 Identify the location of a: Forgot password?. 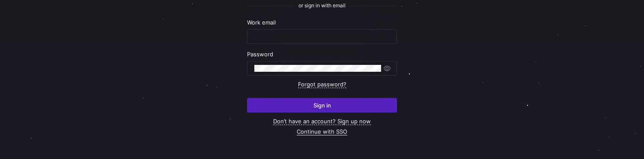
(322, 84).